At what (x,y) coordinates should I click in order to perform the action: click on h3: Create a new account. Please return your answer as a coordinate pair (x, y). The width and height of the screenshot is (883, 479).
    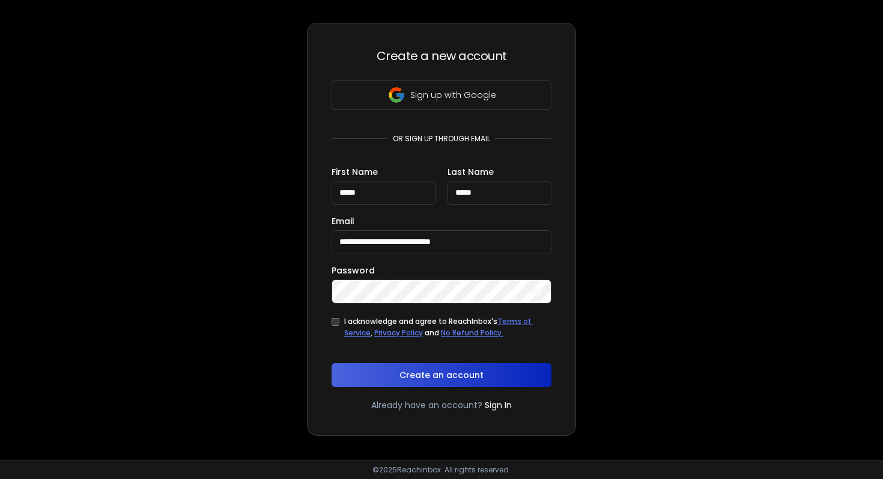
    Looking at the image, I should click on (441, 56).